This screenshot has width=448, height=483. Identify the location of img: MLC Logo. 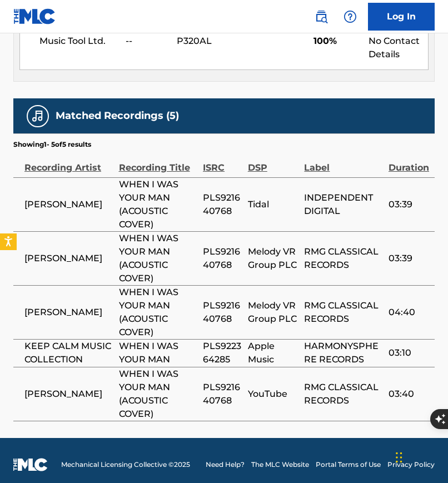
(34, 16).